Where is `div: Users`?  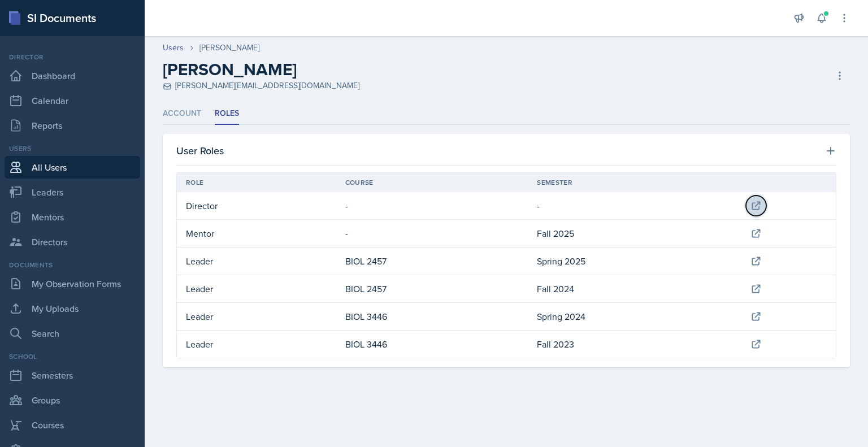 div: Users is located at coordinates (73, 149).